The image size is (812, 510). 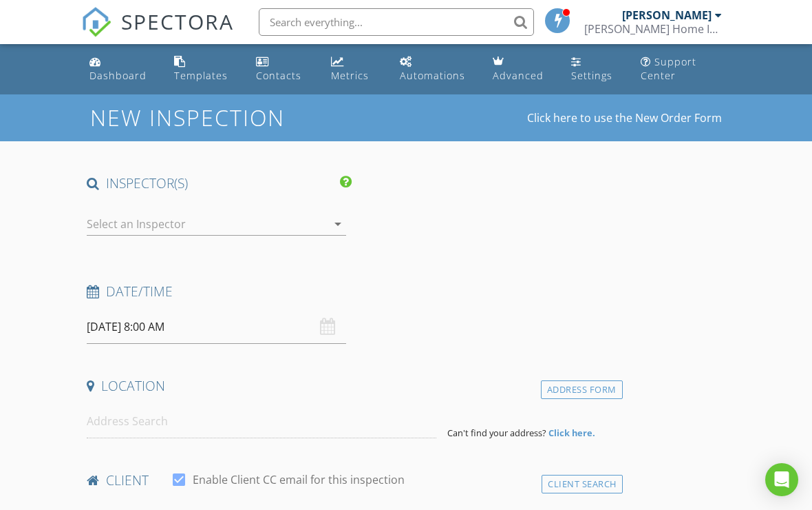 What do you see at coordinates (350, 75) in the screenshot?
I see `div: Metrics` at bounding box center [350, 75].